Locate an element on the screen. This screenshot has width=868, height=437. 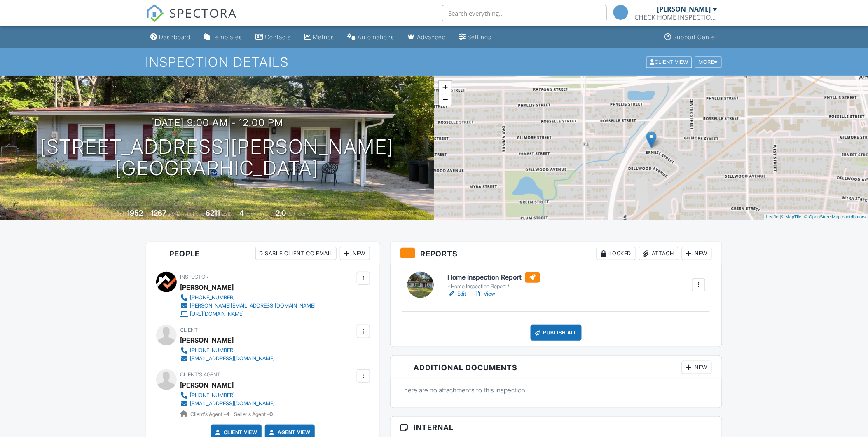
div: 1952 is located at coordinates (135, 213).